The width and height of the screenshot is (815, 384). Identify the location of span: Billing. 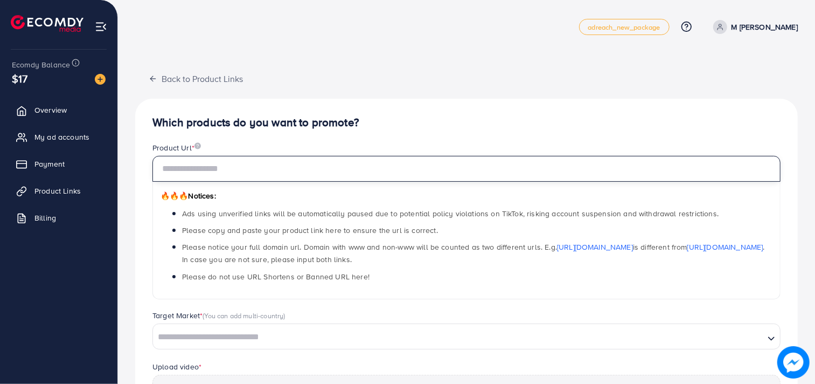
(45, 218).